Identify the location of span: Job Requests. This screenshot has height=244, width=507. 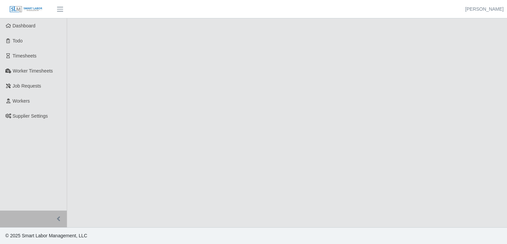
(27, 86).